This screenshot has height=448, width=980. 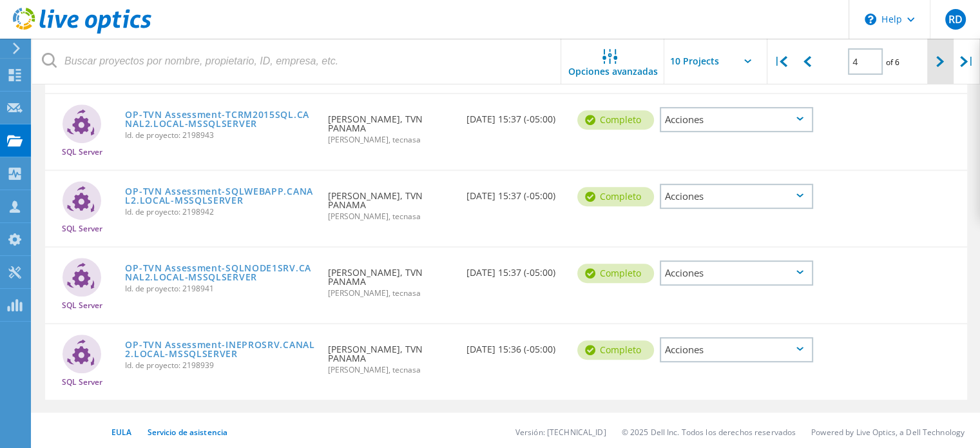 I want to click on span: Id. de proyecto: 2198942, so click(x=219, y=212).